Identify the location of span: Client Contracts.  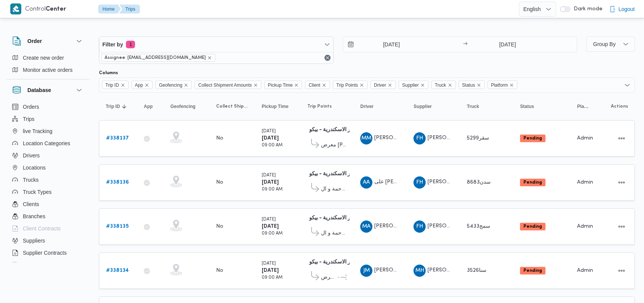
(42, 229).